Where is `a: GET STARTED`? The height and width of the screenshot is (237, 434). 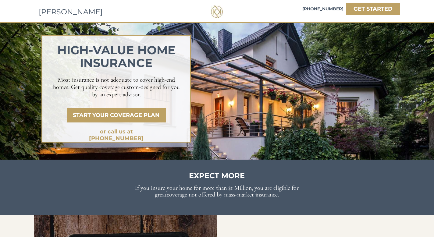
a: GET STARTED is located at coordinates (373, 9).